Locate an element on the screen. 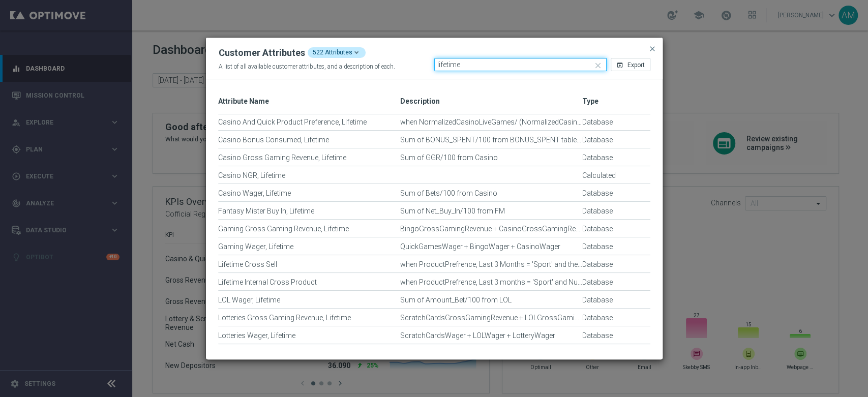  div: Casino NGR, Lifetime is located at coordinates (309, 180).